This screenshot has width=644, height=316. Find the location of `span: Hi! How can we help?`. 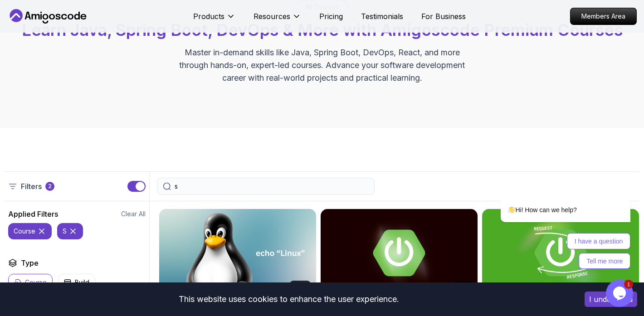

span: Hi! How can we help? is located at coordinates (70, 84).